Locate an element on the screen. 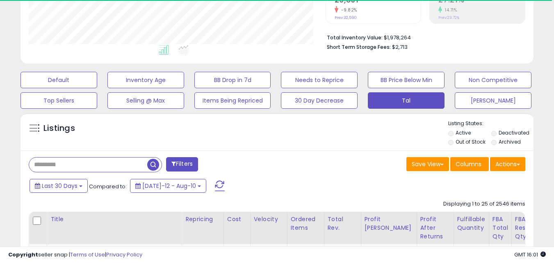 This screenshot has width=554, height=263. button: BB Drop in 7d is located at coordinates (233, 80).